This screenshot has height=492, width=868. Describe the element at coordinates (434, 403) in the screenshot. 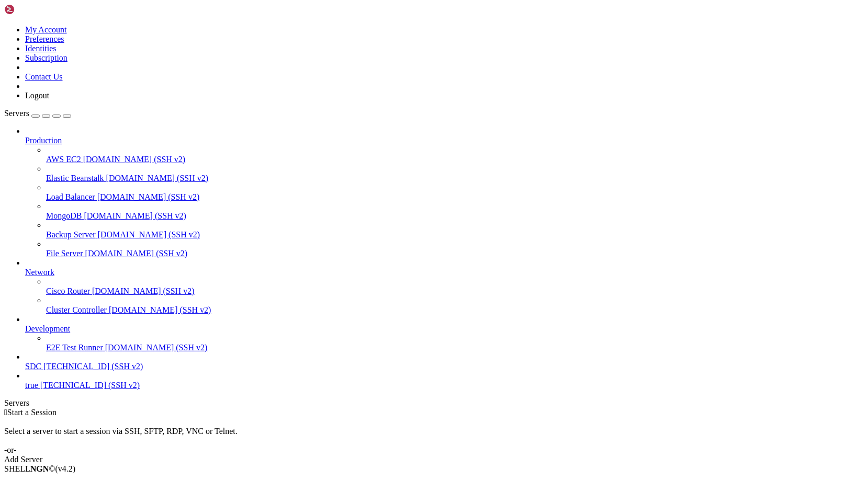

I see `div: Servers` at that location.